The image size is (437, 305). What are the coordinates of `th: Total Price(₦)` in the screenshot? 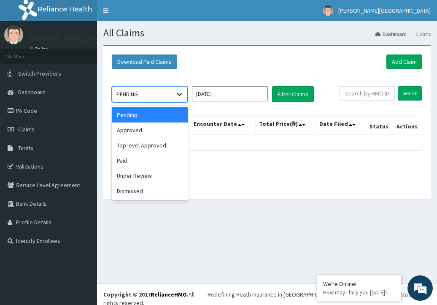 It's located at (285, 125).